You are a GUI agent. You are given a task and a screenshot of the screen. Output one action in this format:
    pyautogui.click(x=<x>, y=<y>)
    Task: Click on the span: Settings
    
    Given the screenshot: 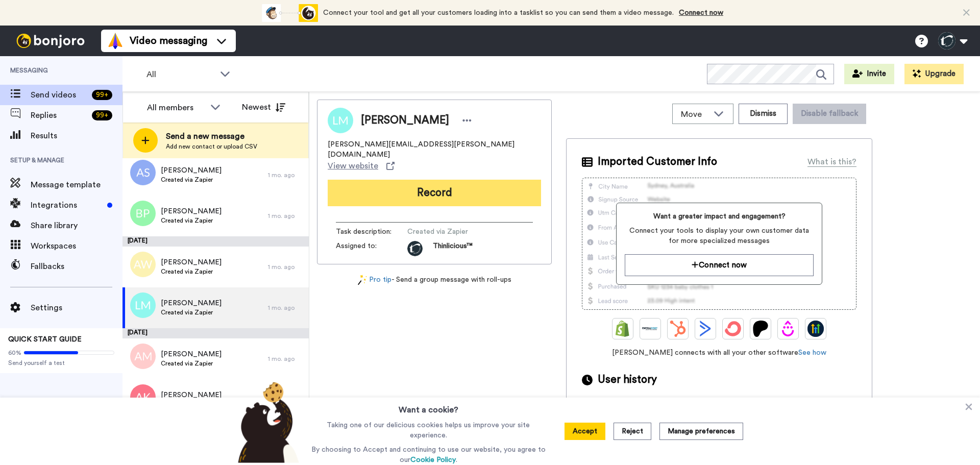 What is the action you would take?
    pyautogui.click(x=76, y=307)
    